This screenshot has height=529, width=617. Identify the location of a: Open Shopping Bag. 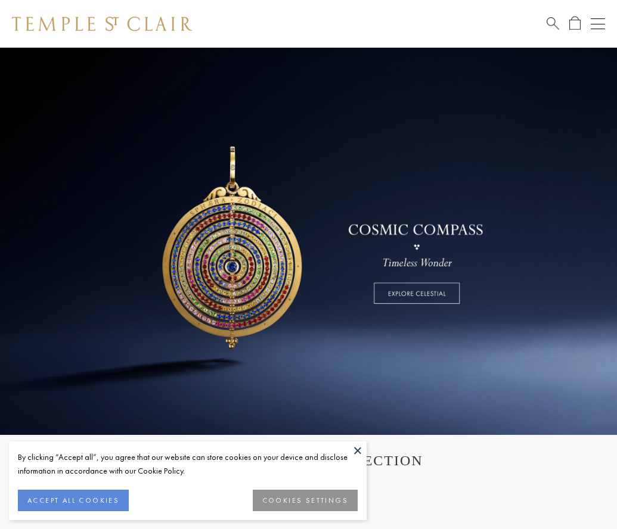
(575, 23).